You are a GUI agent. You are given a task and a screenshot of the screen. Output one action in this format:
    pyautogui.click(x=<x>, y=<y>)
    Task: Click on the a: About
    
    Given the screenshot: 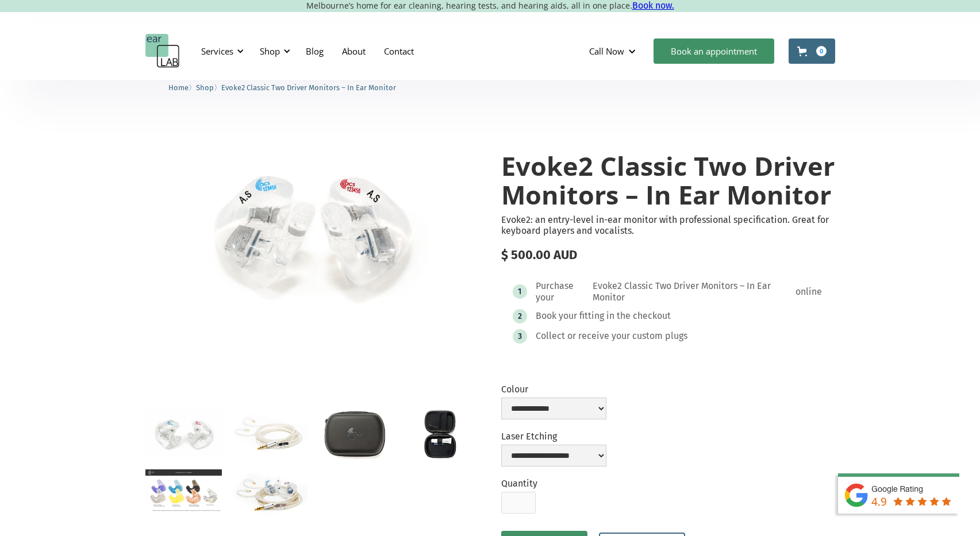 What is the action you would take?
    pyautogui.click(x=353, y=51)
    